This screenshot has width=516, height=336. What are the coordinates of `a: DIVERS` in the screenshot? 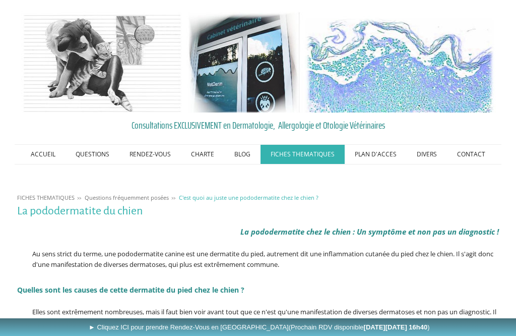 It's located at (427, 154).